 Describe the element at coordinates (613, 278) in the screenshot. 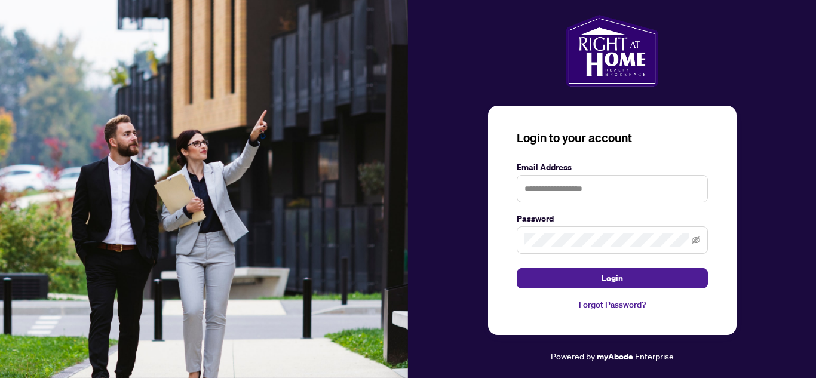

I see `span: Login` at that location.